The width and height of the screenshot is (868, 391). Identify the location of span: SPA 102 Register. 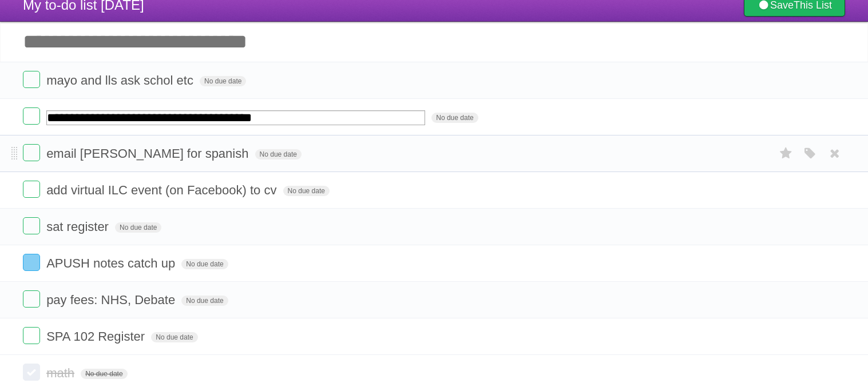
(97, 336).